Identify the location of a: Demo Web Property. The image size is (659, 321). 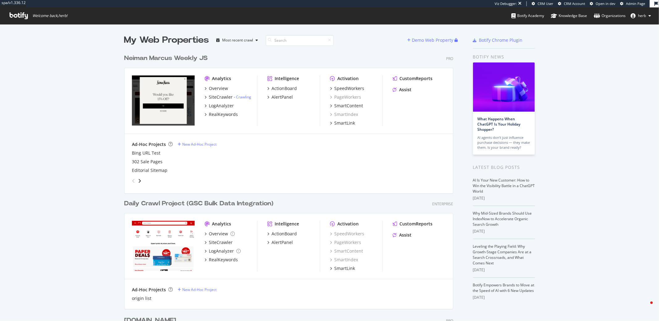
(431, 40).